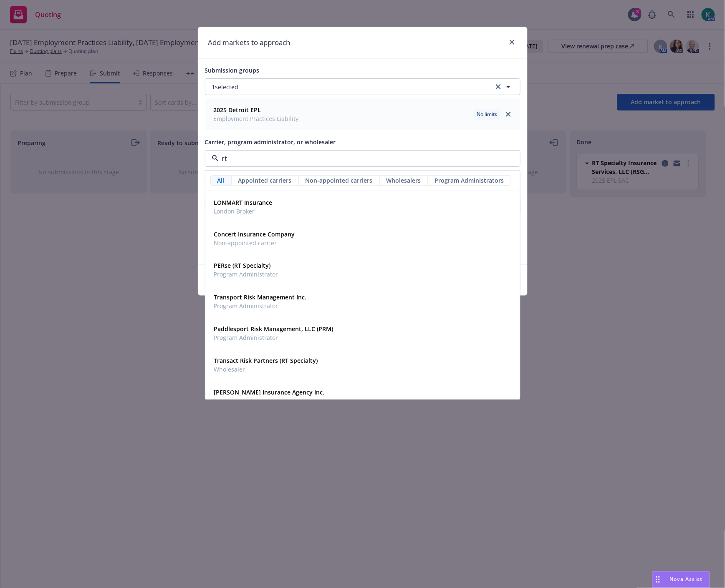 The width and height of the screenshot is (725, 588). What do you see at coordinates (266, 370) in the screenshot?
I see `span: Wholesaler` at bounding box center [266, 370].